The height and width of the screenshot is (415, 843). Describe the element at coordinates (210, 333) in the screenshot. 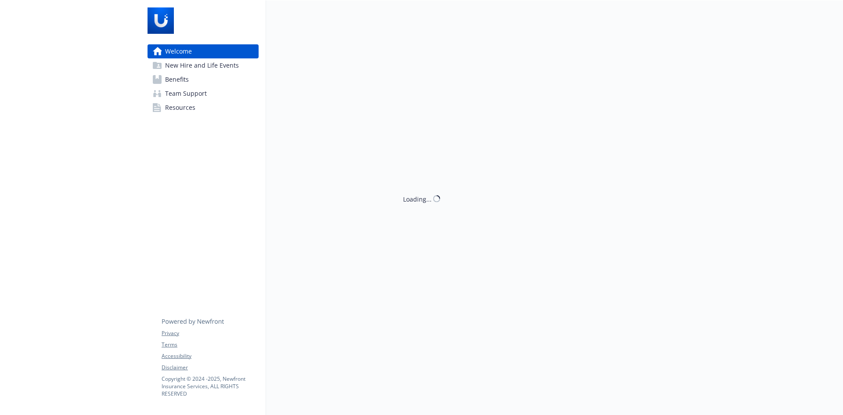

I see `a: Privacy` at that location.